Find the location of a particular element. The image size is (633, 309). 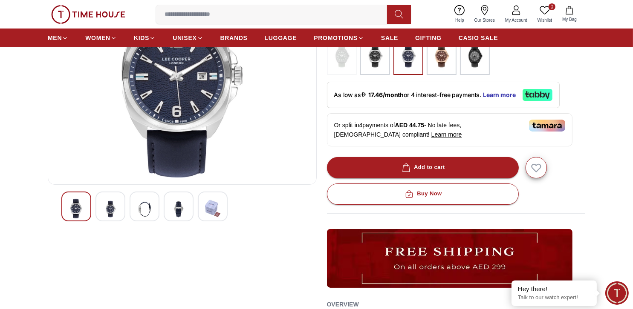

button: Add to cart is located at coordinates (423, 168).